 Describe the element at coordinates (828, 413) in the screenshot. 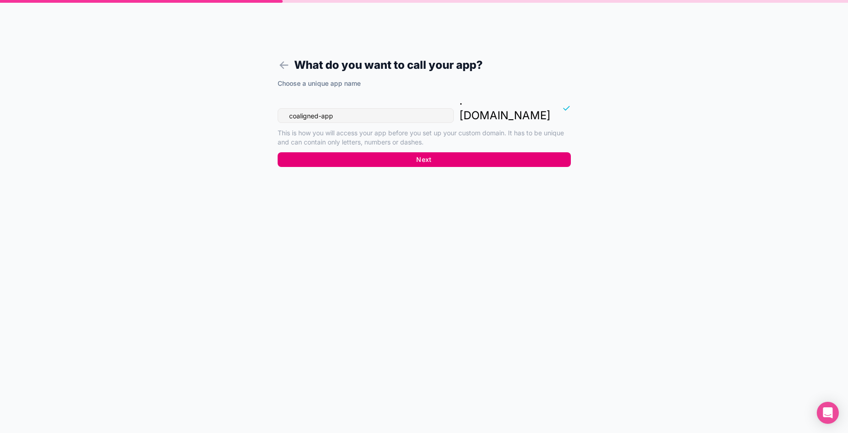

I see `div: Open Intercom Messenger` at that location.